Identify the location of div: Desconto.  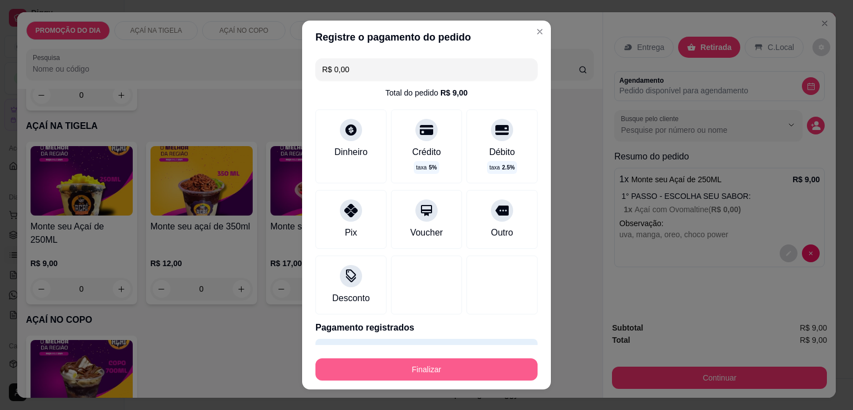
(351, 298).